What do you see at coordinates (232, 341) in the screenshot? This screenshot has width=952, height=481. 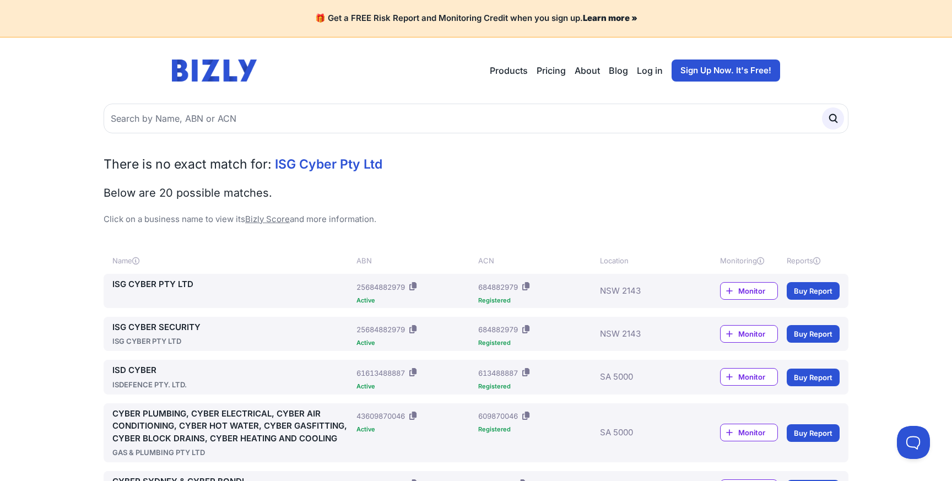 I see `div: ISG CYBER PTY LTD` at bounding box center [232, 341].